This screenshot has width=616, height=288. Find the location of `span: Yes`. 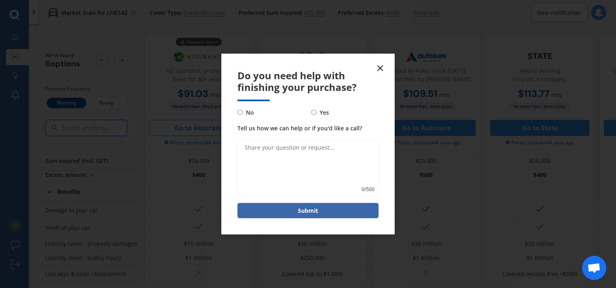

span: Yes is located at coordinates (322, 112).